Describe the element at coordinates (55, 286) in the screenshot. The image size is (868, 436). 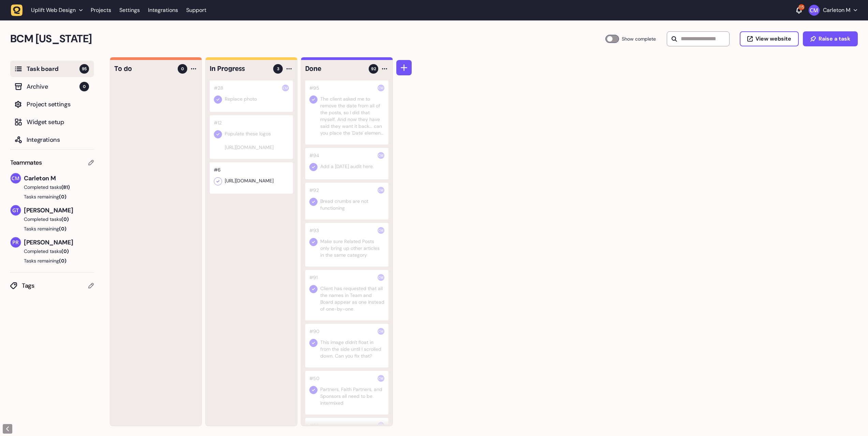
I see `span: Tags` at that location.